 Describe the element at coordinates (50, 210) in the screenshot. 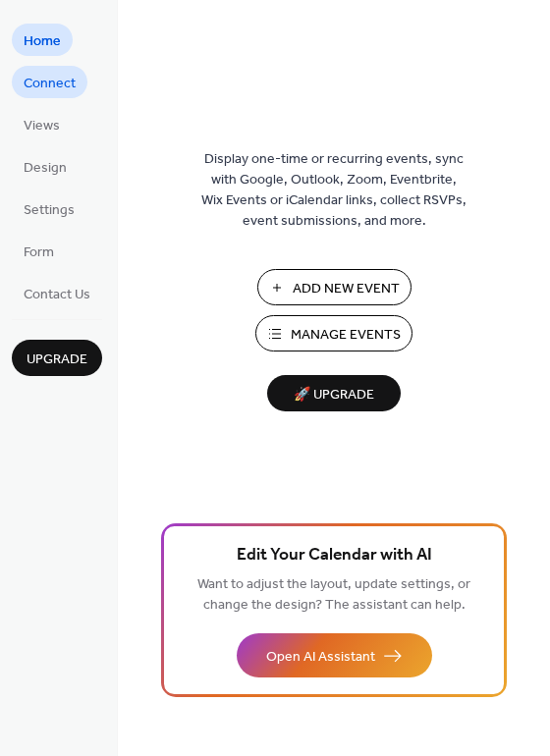

I see `span: Settings` at that location.